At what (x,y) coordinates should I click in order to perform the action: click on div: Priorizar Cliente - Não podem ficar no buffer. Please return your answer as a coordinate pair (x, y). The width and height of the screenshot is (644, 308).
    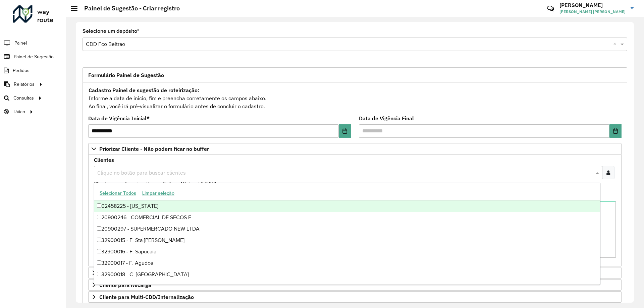
    Looking at the image, I should click on (355, 211).